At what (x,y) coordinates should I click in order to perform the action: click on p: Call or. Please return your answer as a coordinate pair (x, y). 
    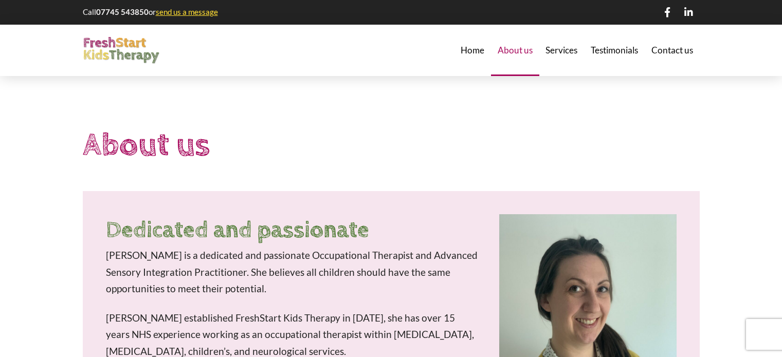
    Looking at the image, I should click on (151, 12).